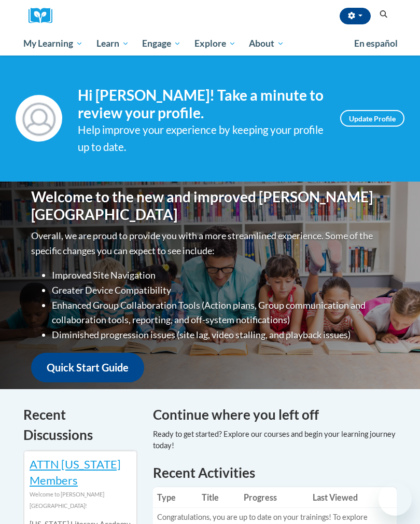 This screenshot has height=524, width=420. I want to click on li: Improved Site Navigation, so click(220, 275).